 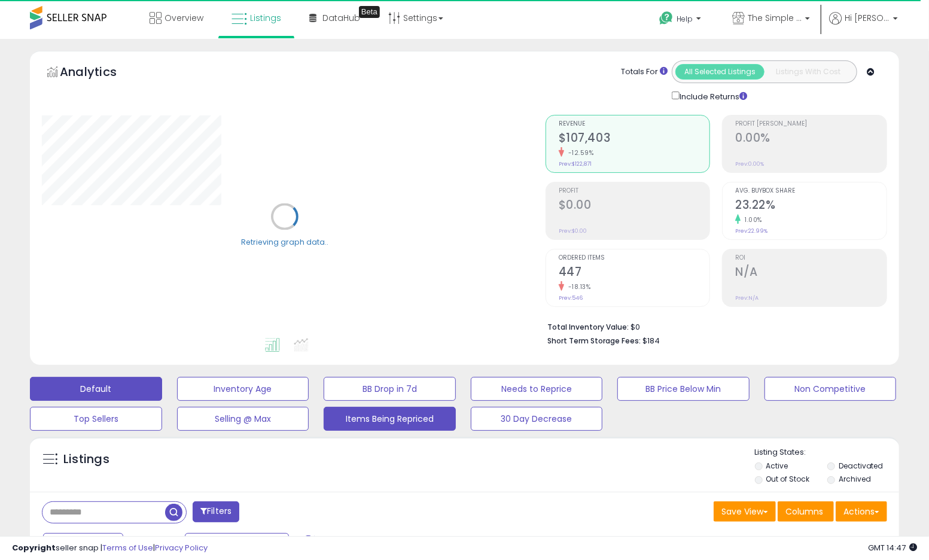 What do you see at coordinates (775, 18) in the screenshot?
I see `span: The Simple Store` at bounding box center [775, 18].